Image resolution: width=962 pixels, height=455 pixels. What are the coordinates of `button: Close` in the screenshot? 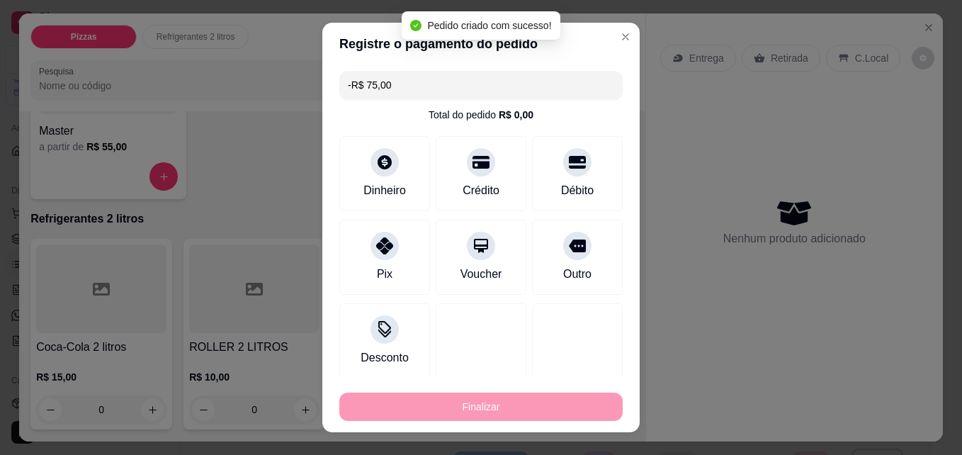 It's located at (626, 37).